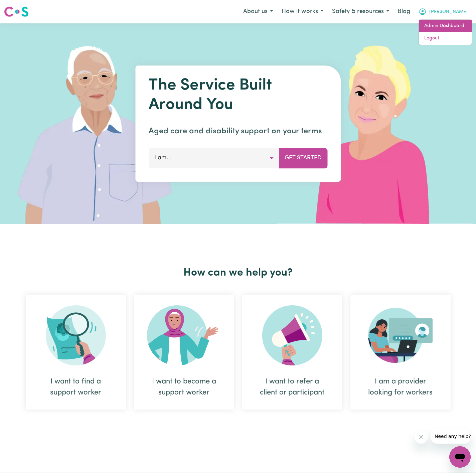 The height and width of the screenshot is (473, 476). I want to click on a: Careseekers logo, so click(16, 11).